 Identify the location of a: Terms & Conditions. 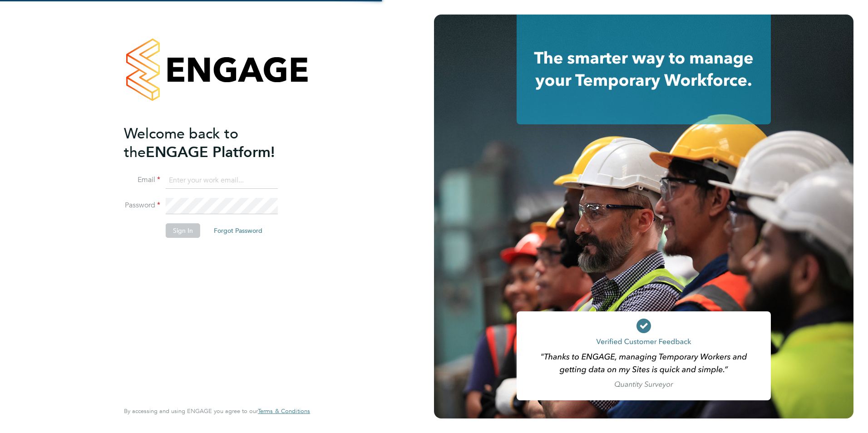
(284, 411).